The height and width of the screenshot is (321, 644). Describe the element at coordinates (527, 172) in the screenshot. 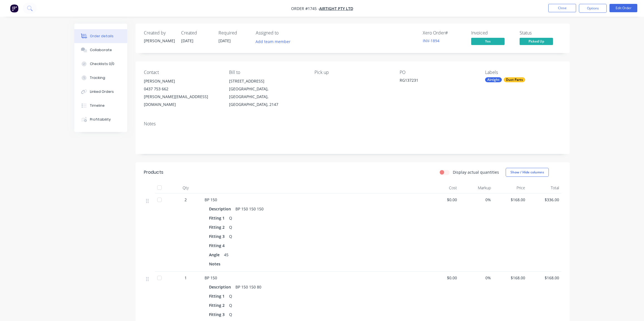

I see `button: Show / Hide columns` at that location.